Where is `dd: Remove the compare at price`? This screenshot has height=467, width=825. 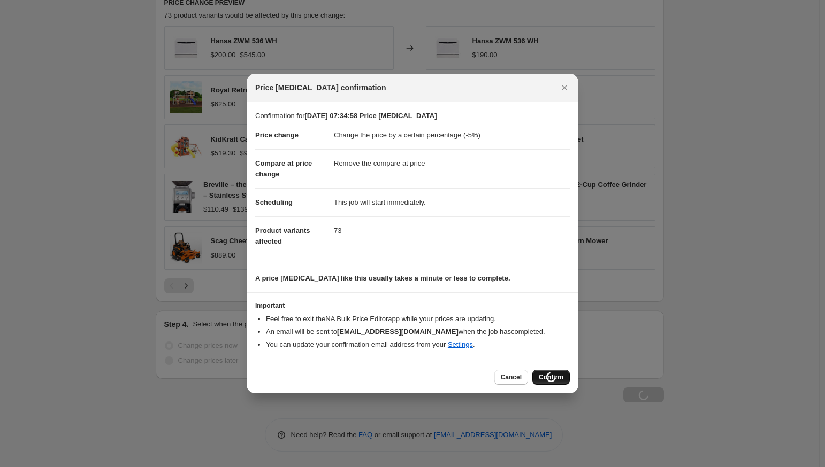
dd: Remove the compare at price is located at coordinates (451, 163).